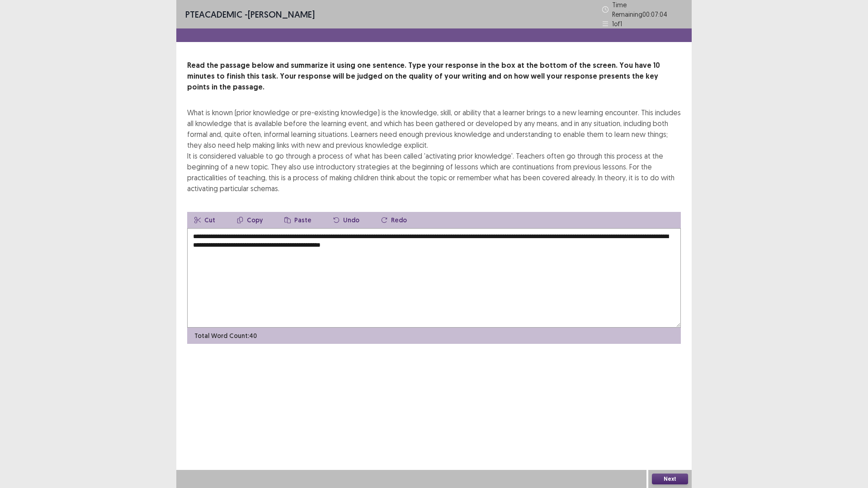  Describe the element at coordinates (225, 336) in the screenshot. I see `p: Total Word Count: 40` at that location.